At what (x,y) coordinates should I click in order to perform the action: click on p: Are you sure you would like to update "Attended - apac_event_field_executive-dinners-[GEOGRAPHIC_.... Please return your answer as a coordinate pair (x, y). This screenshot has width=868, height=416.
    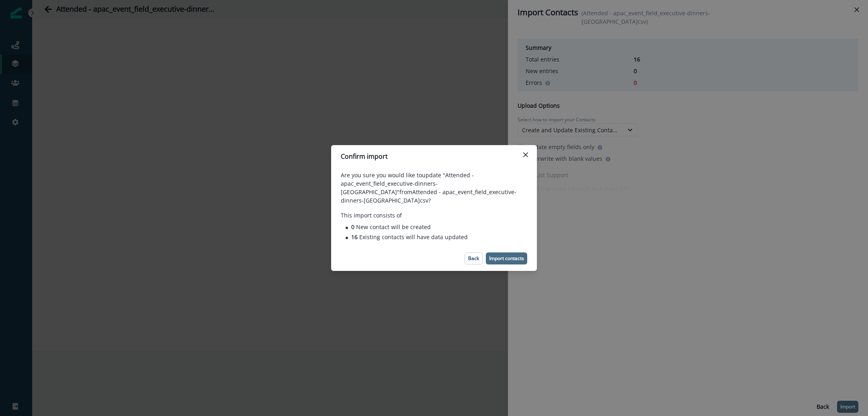
    Looking at the image, I should click on (434, 187).